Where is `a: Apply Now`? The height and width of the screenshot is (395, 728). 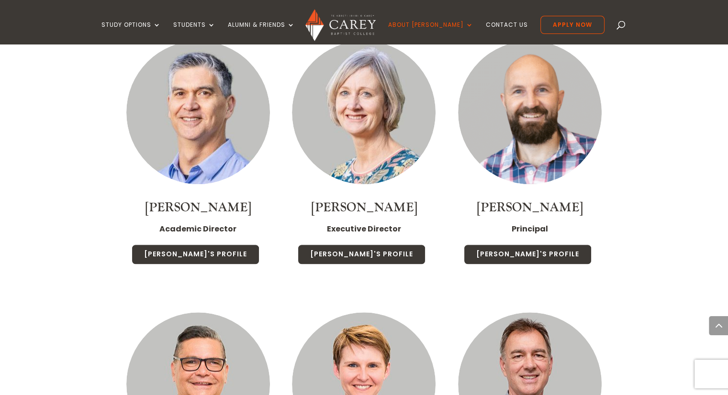
a: Apply Now is located at coordinates (572, 25).